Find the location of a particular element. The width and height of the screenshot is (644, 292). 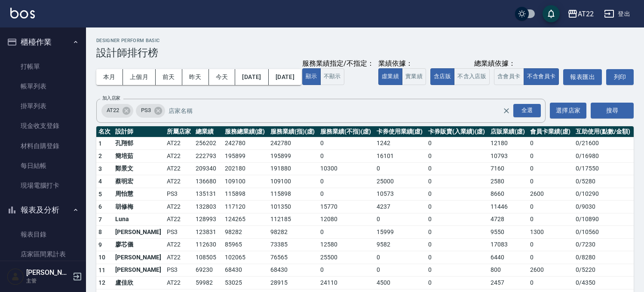

th: 卡券使用業績(虛) is located at coordinates (400, 132).